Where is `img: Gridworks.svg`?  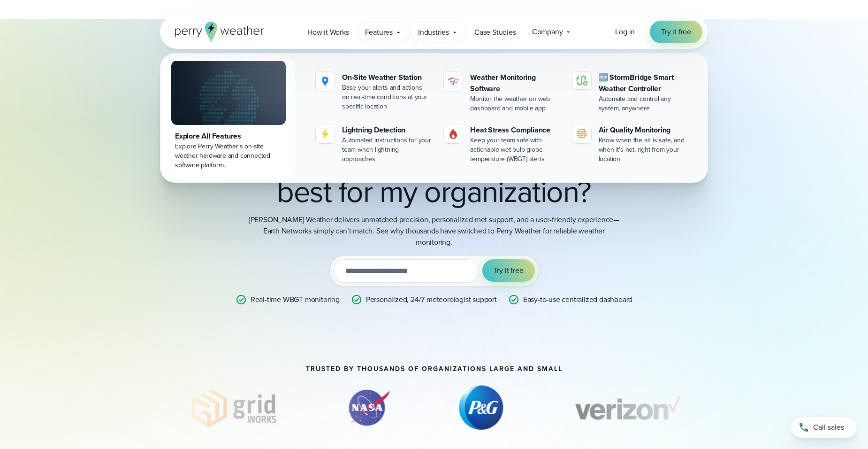 img: Gridworks.svg is located at coordinates (234, 408).